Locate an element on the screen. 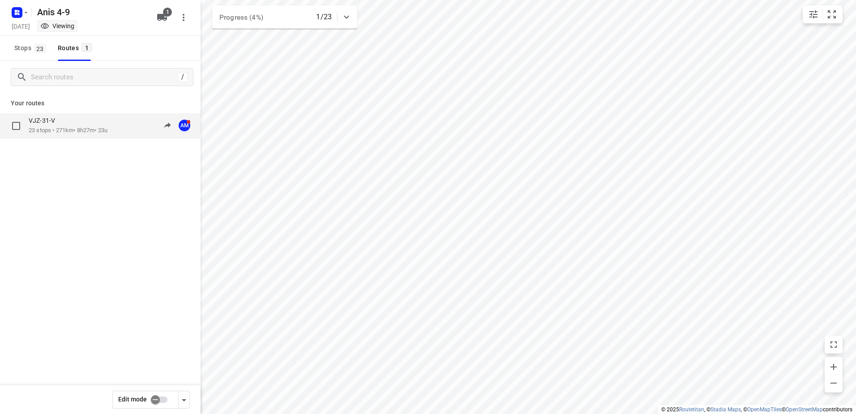 The height and width of the screenshot is (414, 856). a: OpenStreetMap is located at coordinates (804, 409).